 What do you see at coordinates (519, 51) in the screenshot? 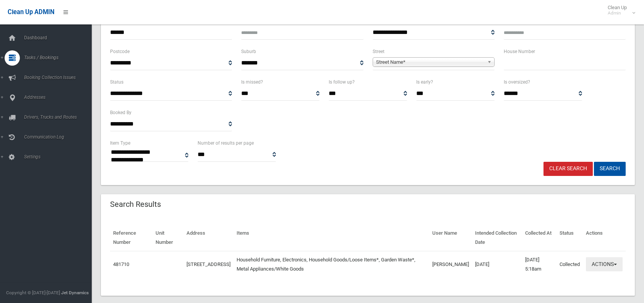
I see `label: House Number` at bounding box center [519, 51].